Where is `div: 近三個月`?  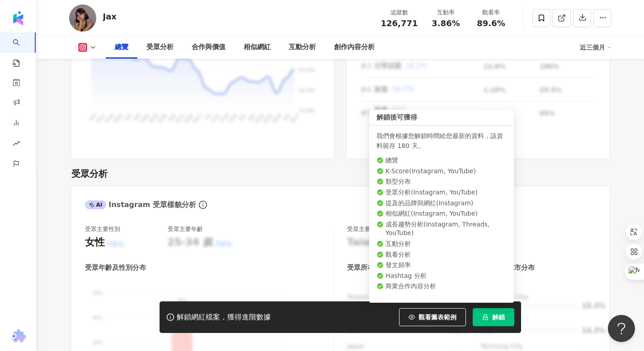
div: 近三個月 is located at coordinates (596, 48).